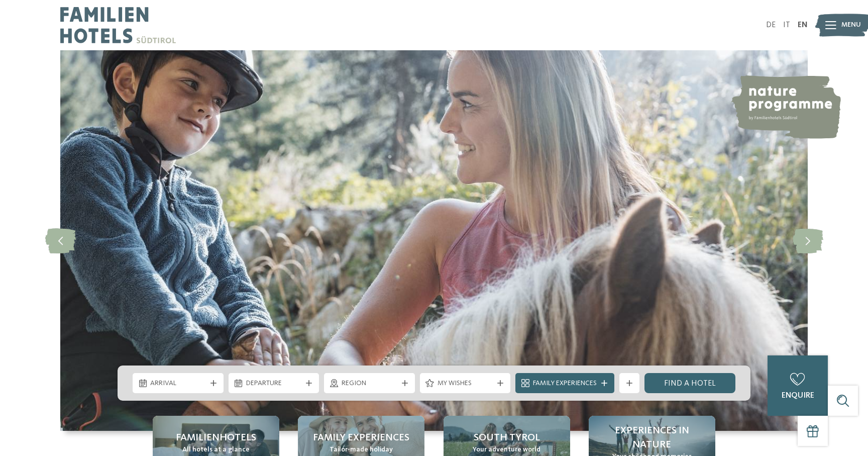 This screenshot has height=456, width=868. I want to click on span: enquire, so click(798, 396).